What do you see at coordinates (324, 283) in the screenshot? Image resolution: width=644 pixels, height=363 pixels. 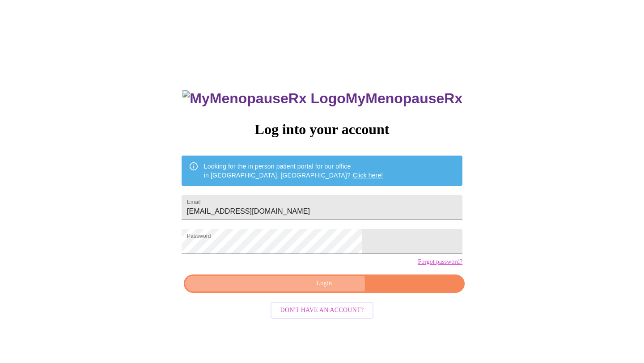 I see `button: Login` at bounding box center [324, 283].